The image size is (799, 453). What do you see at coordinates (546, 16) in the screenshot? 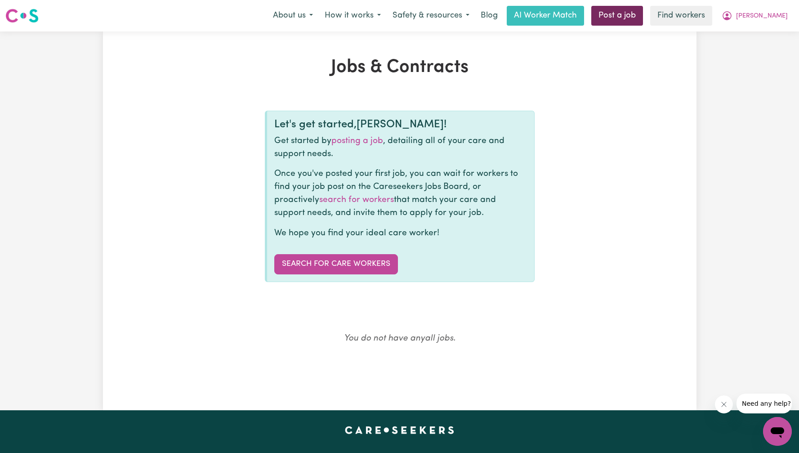
I see `a: AI Worker Match` at bounding box center [546, 16].